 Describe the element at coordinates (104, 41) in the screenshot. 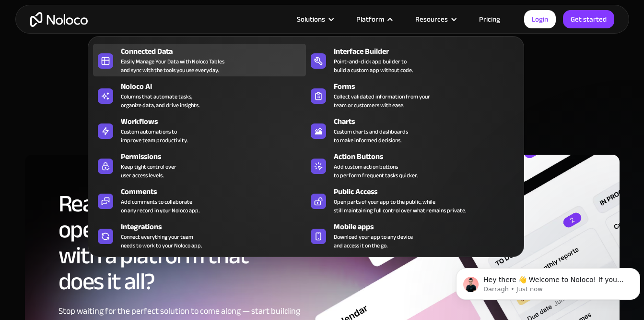

I see `p: Message from Darragh, sent Just now` at that location.